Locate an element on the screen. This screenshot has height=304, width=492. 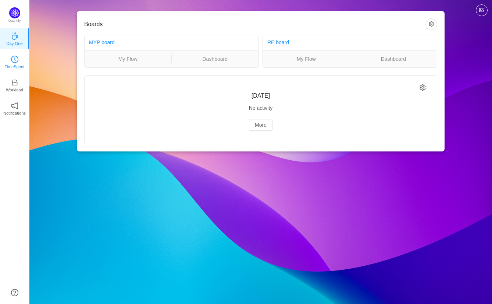
i: icon: clock-circle is located at coordinates (15, 59).